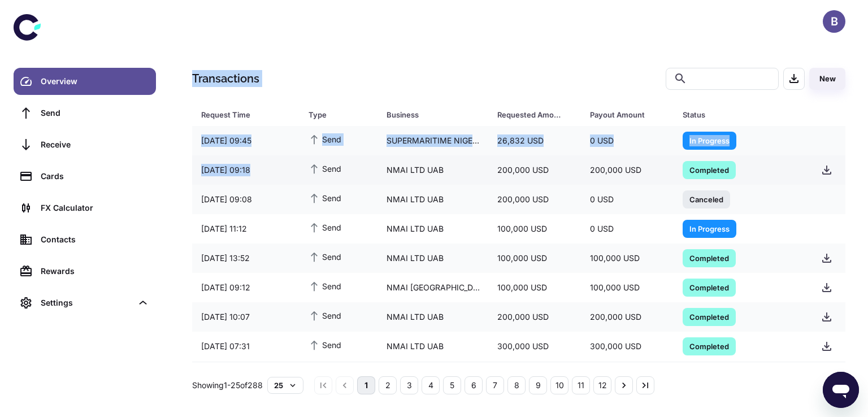 This screenshot has width=868, height=417. What do you see at coordinates (529, 115) in the screenshot?
I see `div: Requested Amount` at bounding box center [529, 115].